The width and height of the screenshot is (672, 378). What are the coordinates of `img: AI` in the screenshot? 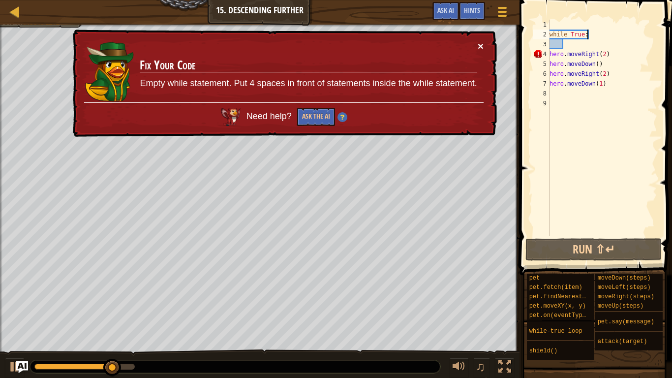 It's located at (231, 117).